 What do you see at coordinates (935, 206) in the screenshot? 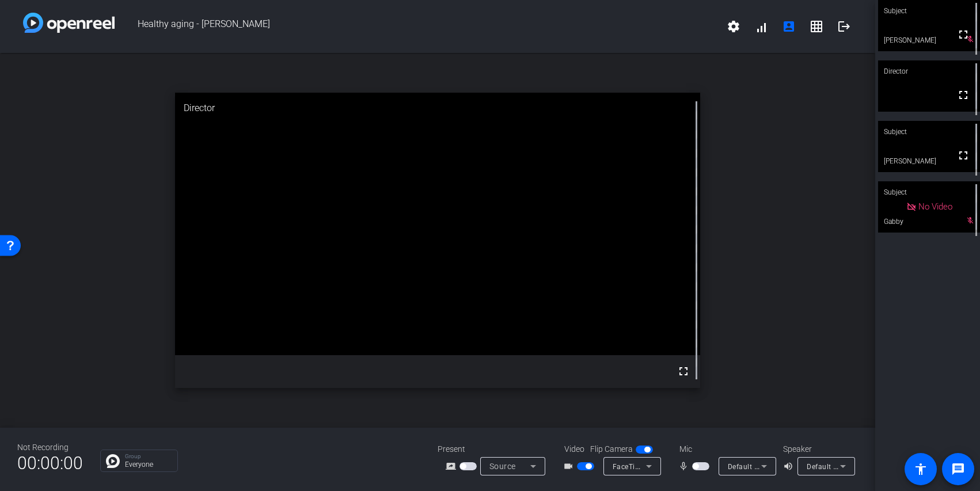
I see `span: No Video` at bounding box center [935, 206].